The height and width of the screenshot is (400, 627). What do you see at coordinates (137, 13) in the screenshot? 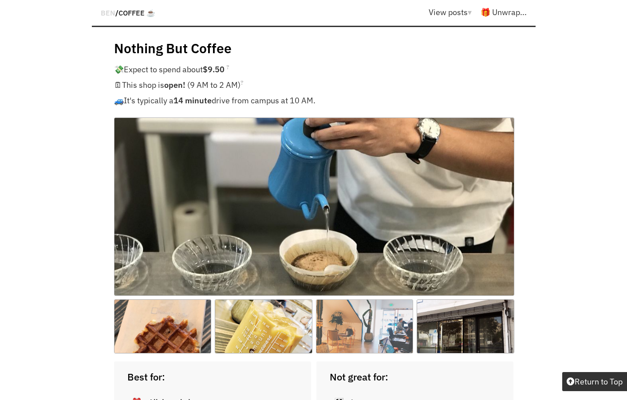
I see `span: Coffee ☕️` at bounding box center [137, 13].